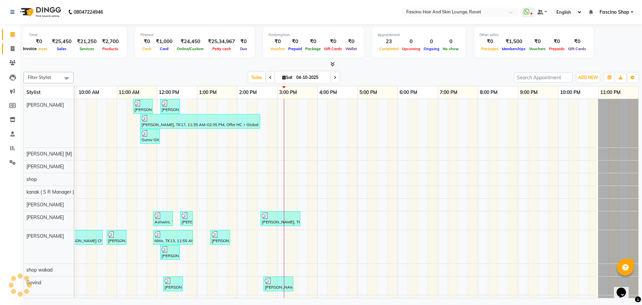  What do you see at coordinates (389, 49) in the screenshot?
I see `span: Completed` at bounding box center [389, 49].